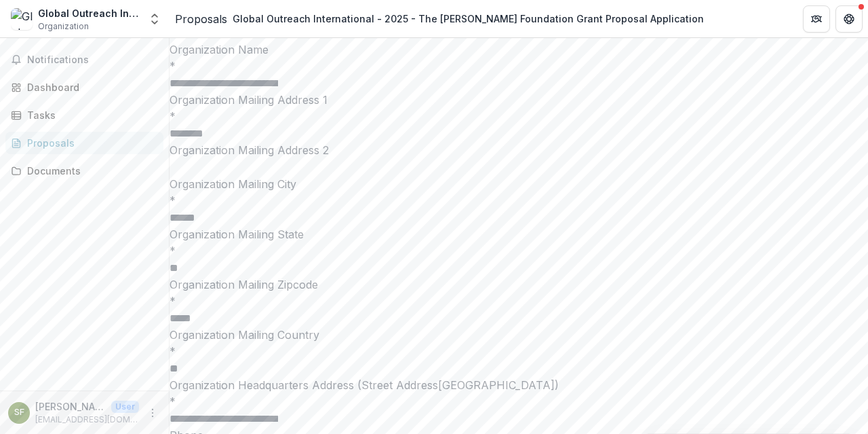  I want to click on a: Documents, so click(84, 170).